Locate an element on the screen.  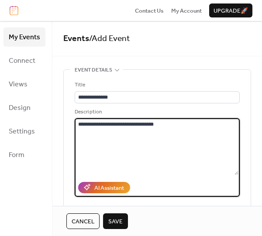
img: logo is located at coordinates (14, 10).